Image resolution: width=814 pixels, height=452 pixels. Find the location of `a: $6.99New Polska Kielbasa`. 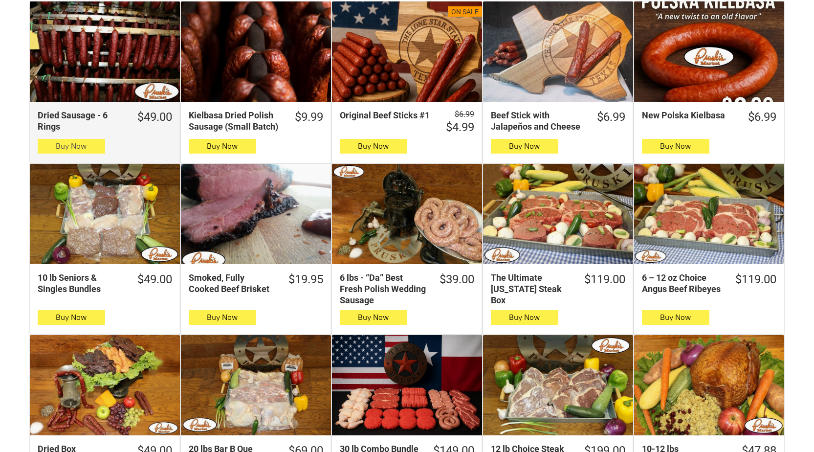

a: $6.99New Polska Kielbasa is located at coordinates (709, 117).